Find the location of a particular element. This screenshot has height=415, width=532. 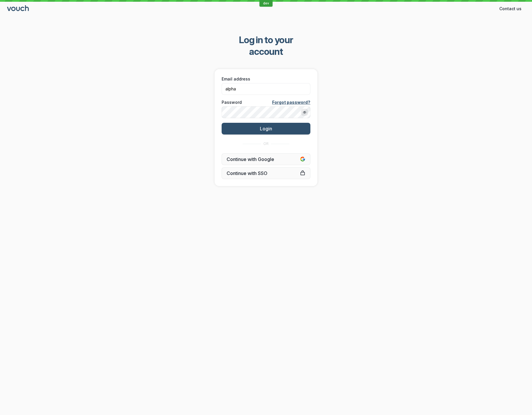

span: Continue with Google is located at coordinates (266, 159).